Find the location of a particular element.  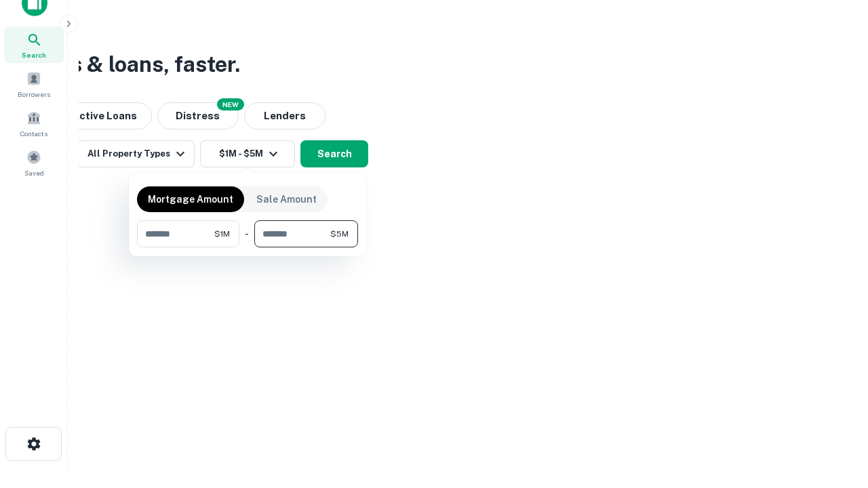

span: $5M is located at coordinates (339, 234).